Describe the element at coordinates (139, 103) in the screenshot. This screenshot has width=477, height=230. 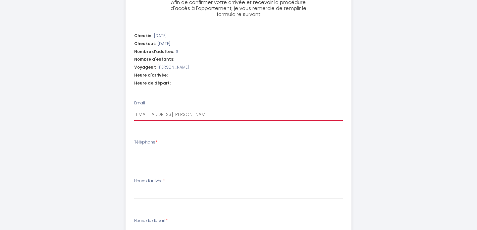
I see `label: Email` at that location.